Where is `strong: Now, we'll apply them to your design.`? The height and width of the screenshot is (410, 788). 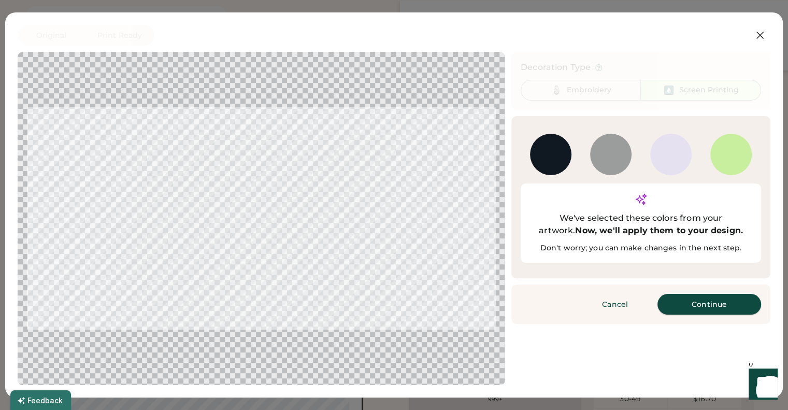
strong: Now, we'll apply them to your design. is located at coordinates (659, 230).